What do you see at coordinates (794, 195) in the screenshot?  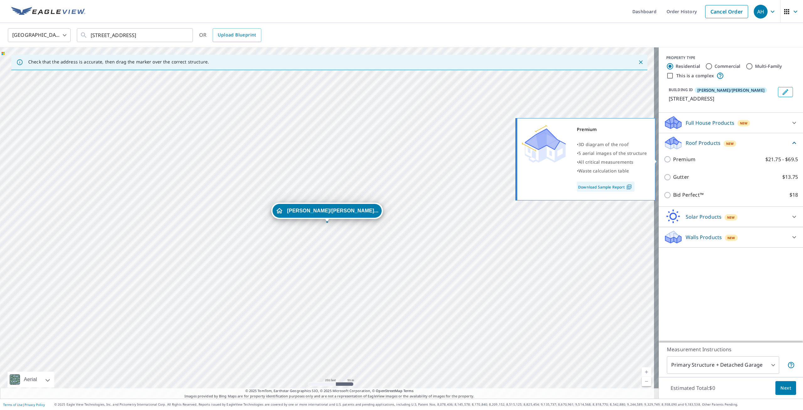 I see `p: $18` at bounding box center [794, 195].